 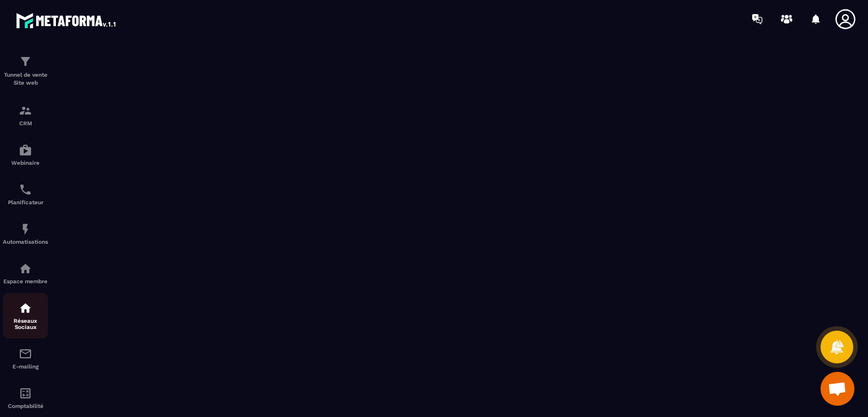 What do you see at coordinates (26, 358) in the screenshot?
I see `a: emailemailE-mailing` at bounding box center [26, 358].